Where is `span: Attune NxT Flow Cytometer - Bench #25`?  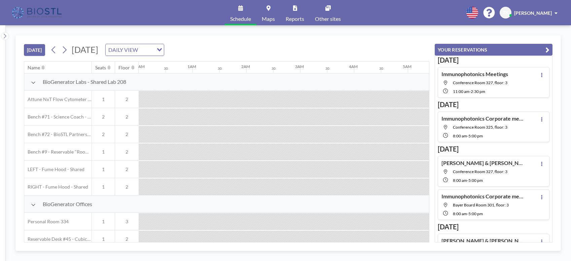 span: Attune NxT Flow Cytometer - Bench #25 is located at coordinates (58, 99).